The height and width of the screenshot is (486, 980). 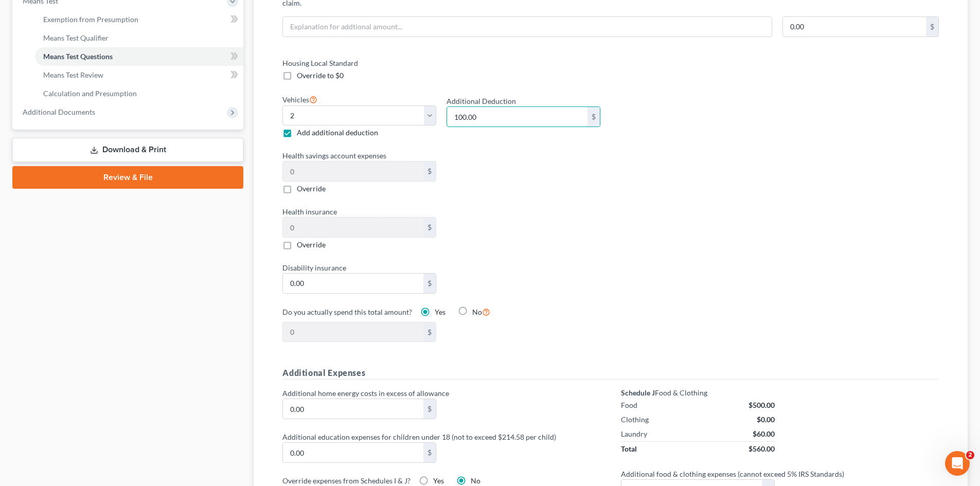 What do you see at coordinates (73, 74) in the screenshot?
I see `span: Means Test Review` at bounding box center [73, 74].